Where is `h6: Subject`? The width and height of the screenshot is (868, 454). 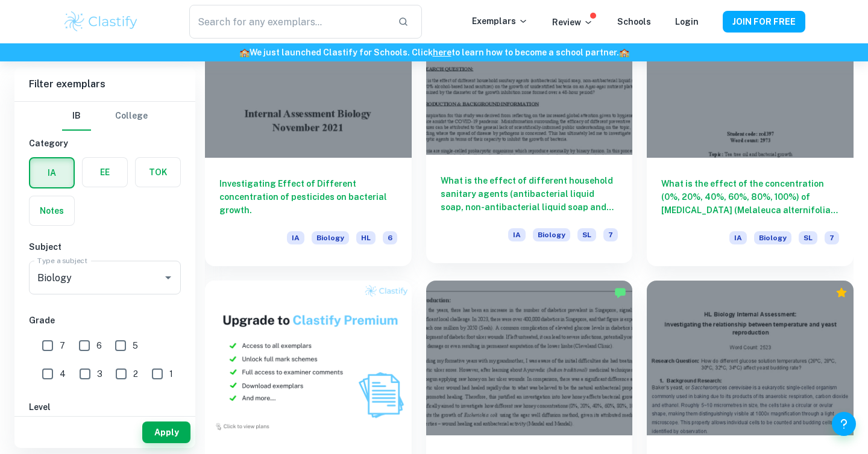 h6: Subject is located at coordinates (105, 247).